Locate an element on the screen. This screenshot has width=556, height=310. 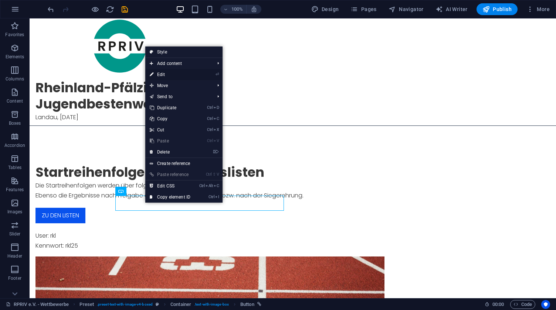
i: On resize automatically adjust zoom level to fit chosen device. is located at coordinates (254, 9).